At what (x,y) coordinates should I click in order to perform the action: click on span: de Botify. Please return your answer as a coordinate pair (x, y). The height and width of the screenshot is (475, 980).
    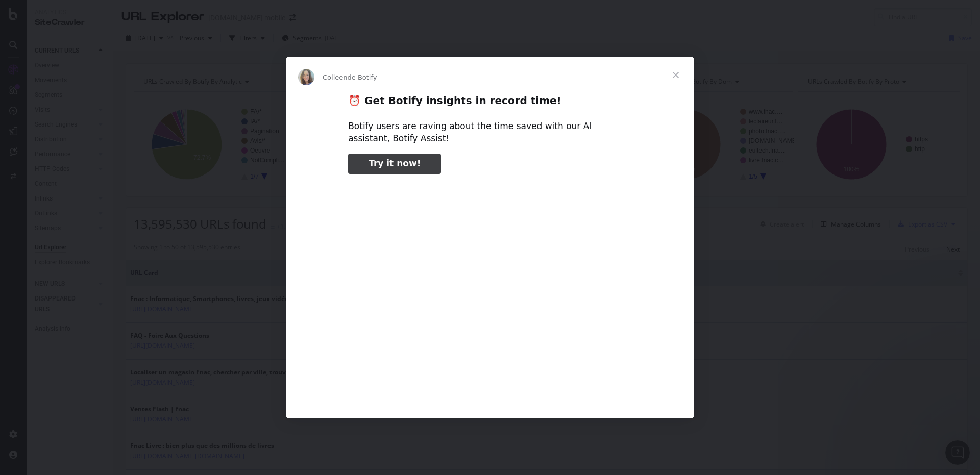
    Looking at the image, I should click on (363, 77).